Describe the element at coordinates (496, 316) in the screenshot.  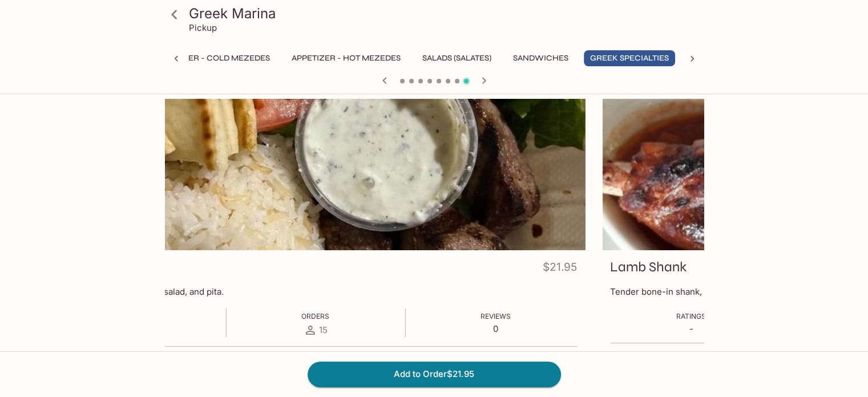
I see `span: Reviews` at that location.